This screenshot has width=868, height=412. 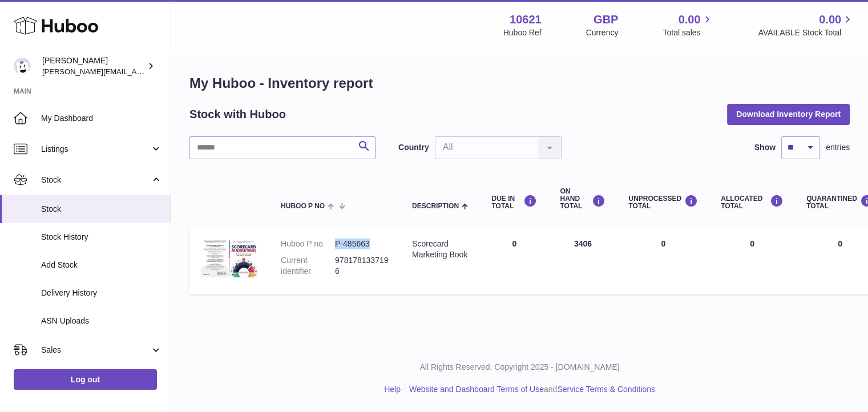 What do you see at coordinates (101, 264) in the screenshot?
I see `span: Add Stock` at bounding box center [101, 264].